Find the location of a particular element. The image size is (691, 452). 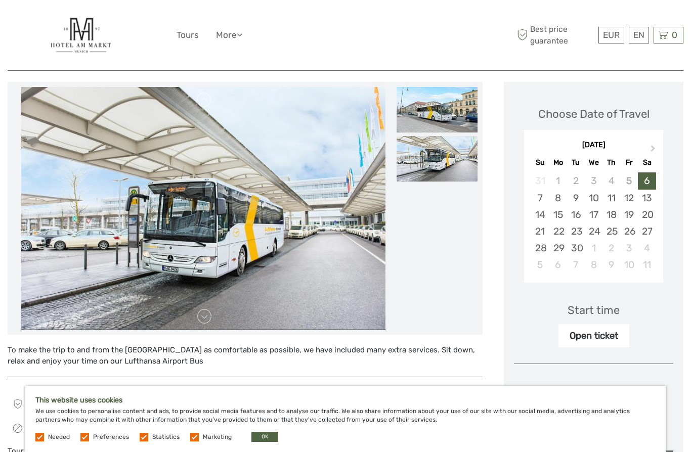

div: Mo is located at coordinates (558, 162).